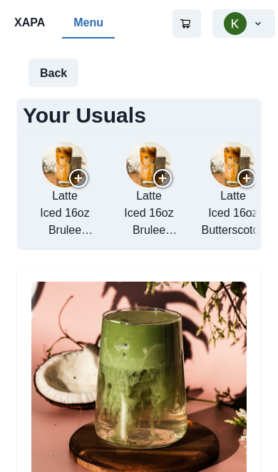 This screenshot has height=472, width=278. I want to click on button: Go to your shopping cart, so click(187, 24).